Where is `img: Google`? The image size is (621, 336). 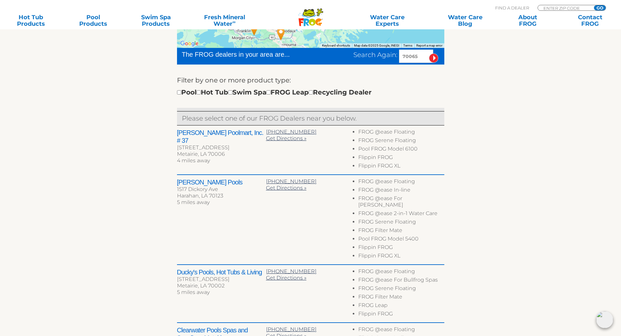 img: Google is located at coordinates (189, 44).